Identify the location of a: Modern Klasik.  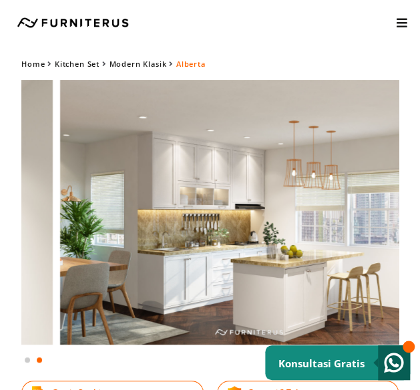
(138, 63).